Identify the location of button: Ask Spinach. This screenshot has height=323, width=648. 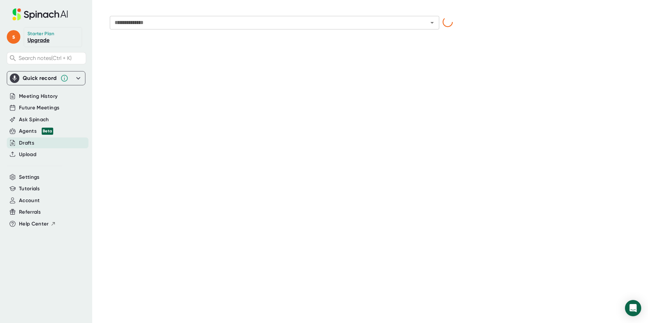
(34, 120).